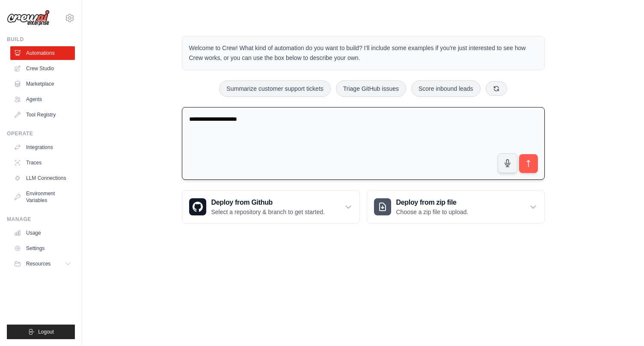  Describe the element at coordinates (42, 178) in the screenshot. I see `a: LLM Connections` at that location.